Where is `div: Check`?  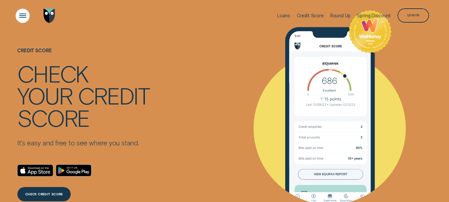
div: Check is located at coordinates (53, 73).